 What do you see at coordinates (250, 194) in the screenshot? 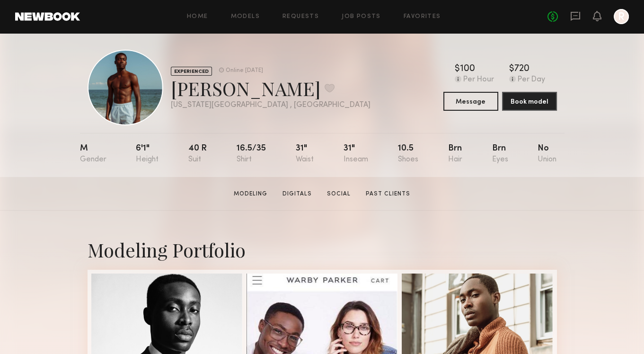
I see `a: Modeling` at bounding box center [250, 194].